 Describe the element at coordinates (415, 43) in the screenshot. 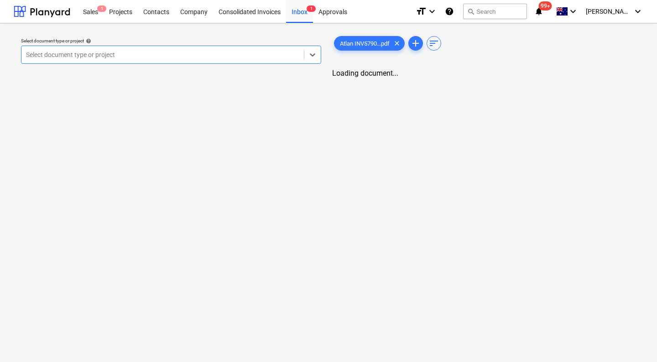

I see `span: add` at that location.